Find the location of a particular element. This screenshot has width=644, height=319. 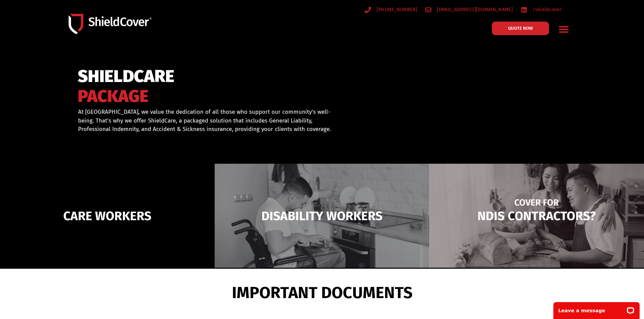

a: QUOTE NOW is located at coordinates (520, 29).